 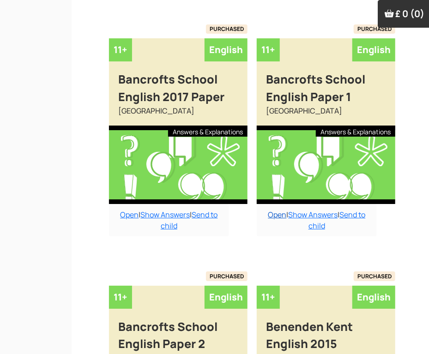 I want to click on div: Bancrofts School English Paper 1, so click(x=326, y=83).